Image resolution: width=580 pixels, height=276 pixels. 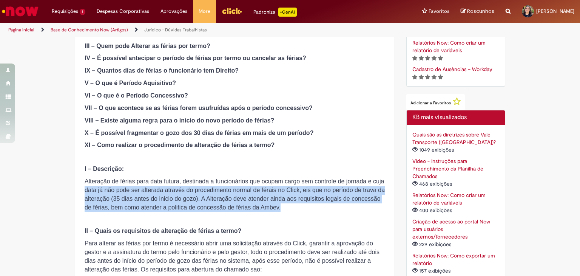 What do you see at coordinates (199, 108) in the screenshot?
I see `strong: VII – O que acontece se as férias forem usufruídas após o período concessivo?` at bounding box center [199, 108].